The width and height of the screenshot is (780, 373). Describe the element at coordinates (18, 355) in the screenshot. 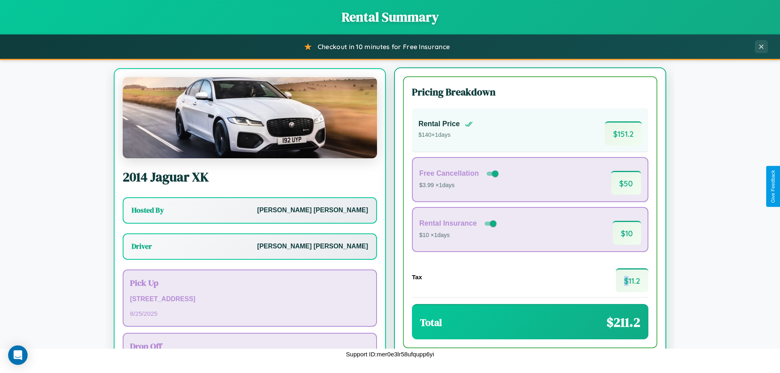

I see `div: Open Intercom Messenger` at that location.